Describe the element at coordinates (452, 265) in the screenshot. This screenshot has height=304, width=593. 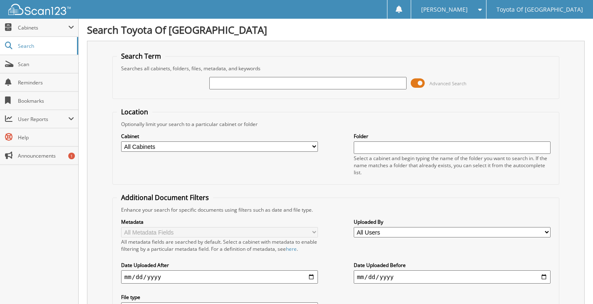
I see `label: Date Uploaded Before` at that location.